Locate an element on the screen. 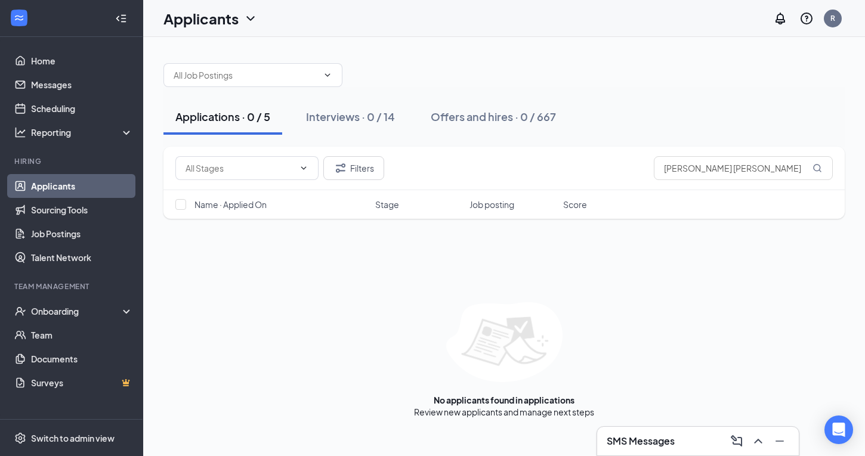 The height and width of the screenshot is (456, 865). svg: UserCheck is located at coordinates (20, 311).